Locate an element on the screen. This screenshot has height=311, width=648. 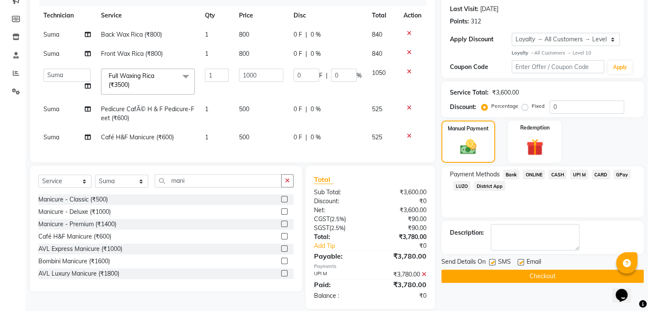
th: Price is located at coordinates (261, 15).